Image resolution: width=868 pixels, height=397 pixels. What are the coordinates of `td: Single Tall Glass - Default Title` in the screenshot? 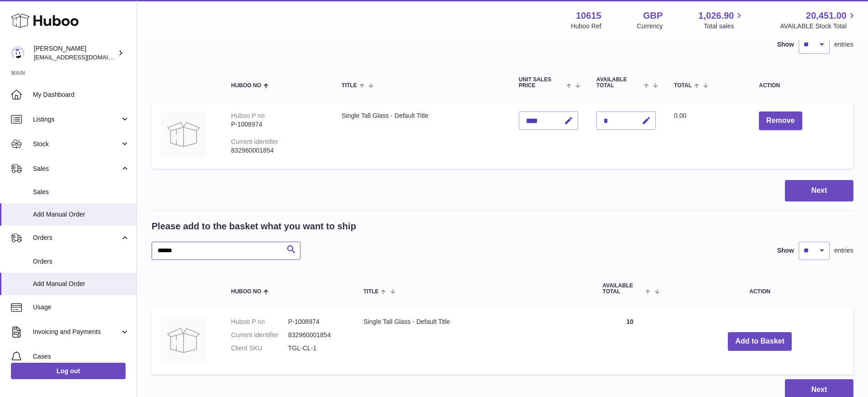 It's located at (474, 341).